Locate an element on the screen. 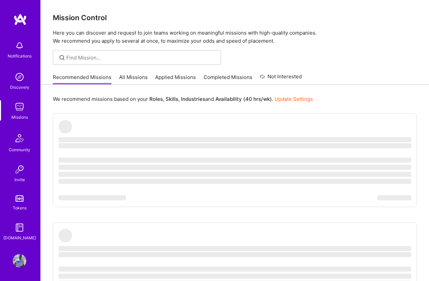 This screenshot has height=281, width=429. div: Missions is located at coordinates (20, 117).